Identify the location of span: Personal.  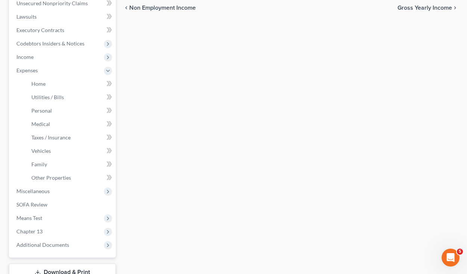
(41, 110).